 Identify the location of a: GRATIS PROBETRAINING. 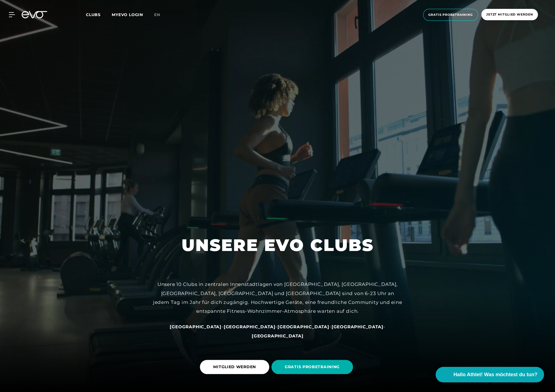
(313, 367).